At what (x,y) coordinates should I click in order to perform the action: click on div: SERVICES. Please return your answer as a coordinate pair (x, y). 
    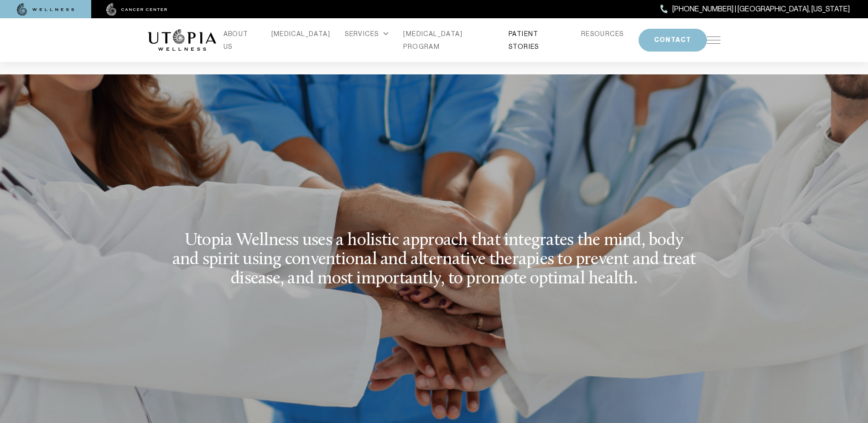
    Looking at the image, I should click on (366, 34).